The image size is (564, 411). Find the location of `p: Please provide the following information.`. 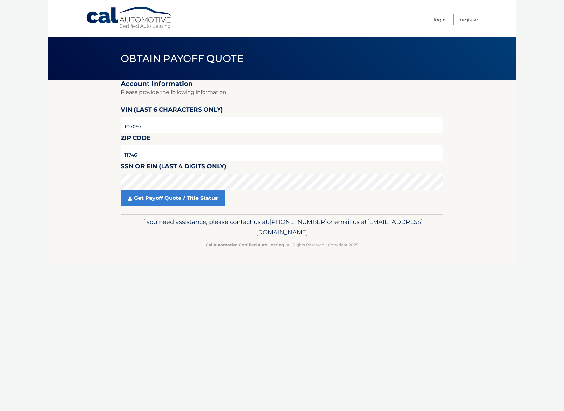

p: Please provide the following information. is located at coordinates (282, 92).